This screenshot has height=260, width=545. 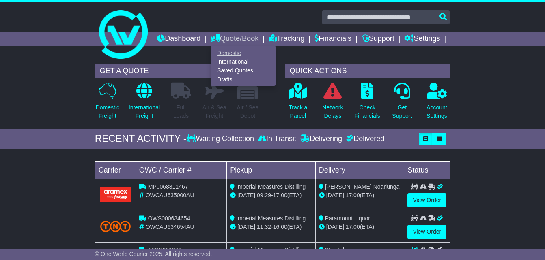 What do you see at coordinates (178, 39) in the screenshot?
I see `a: Dashboard` at bounding box center [178, 39].